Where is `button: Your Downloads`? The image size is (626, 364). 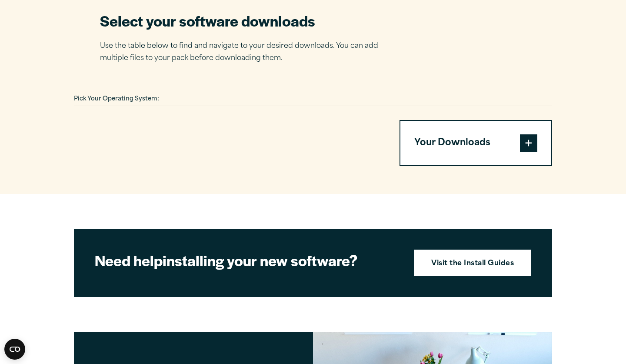 button: Your Downloads is located at coordinates (476, 143).